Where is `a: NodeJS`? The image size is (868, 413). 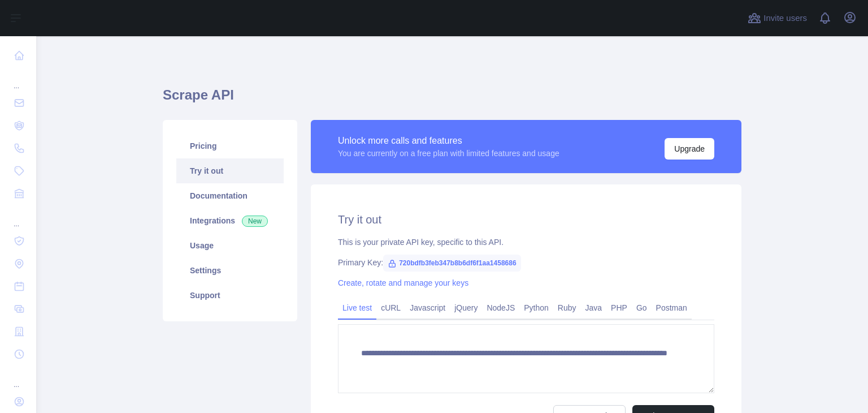
a: NodeJS is located at coordinates (501, 308).